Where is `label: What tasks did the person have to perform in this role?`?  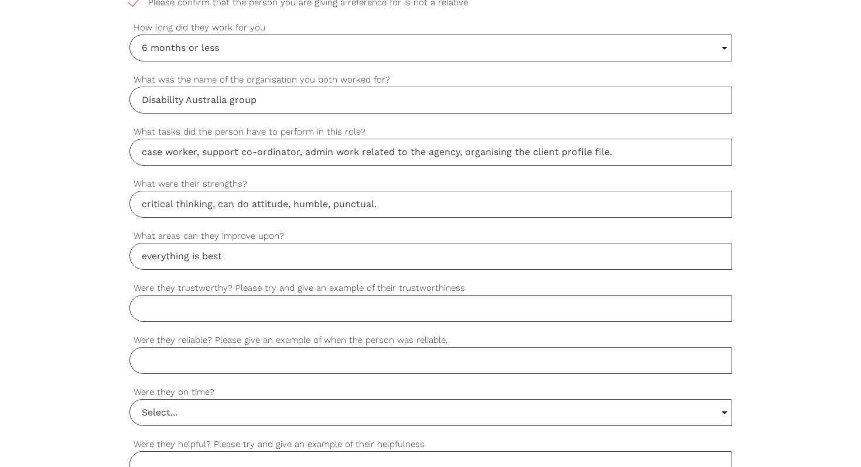
label: What tasks did the person have to perform in this role? is located at coordinates (431, 132).